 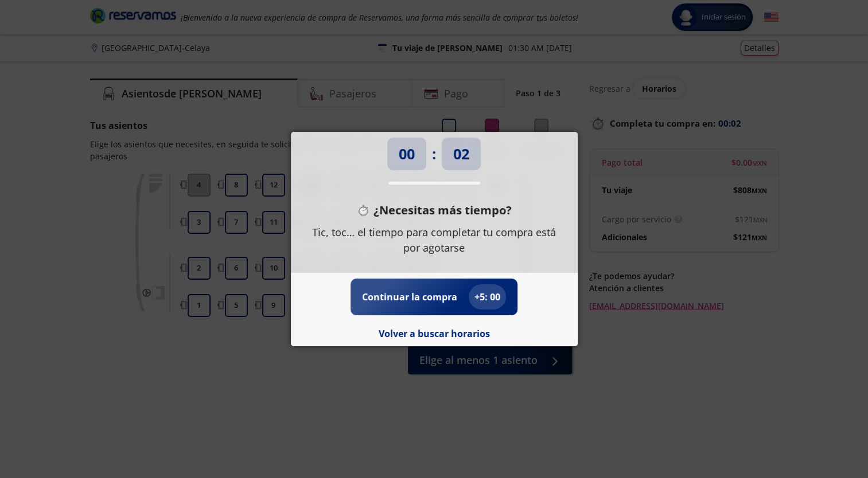 I want to click on button: Continuar la compra+5: 00, so click(x=434, y=297).